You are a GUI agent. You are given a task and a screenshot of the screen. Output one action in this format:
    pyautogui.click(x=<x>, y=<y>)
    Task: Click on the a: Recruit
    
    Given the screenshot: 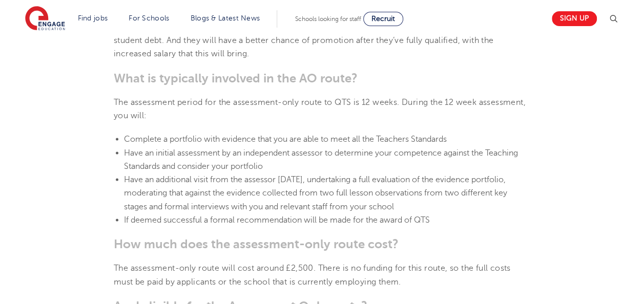 What is the action you would take?
    pyautogui.click(x=383, y=19)
    